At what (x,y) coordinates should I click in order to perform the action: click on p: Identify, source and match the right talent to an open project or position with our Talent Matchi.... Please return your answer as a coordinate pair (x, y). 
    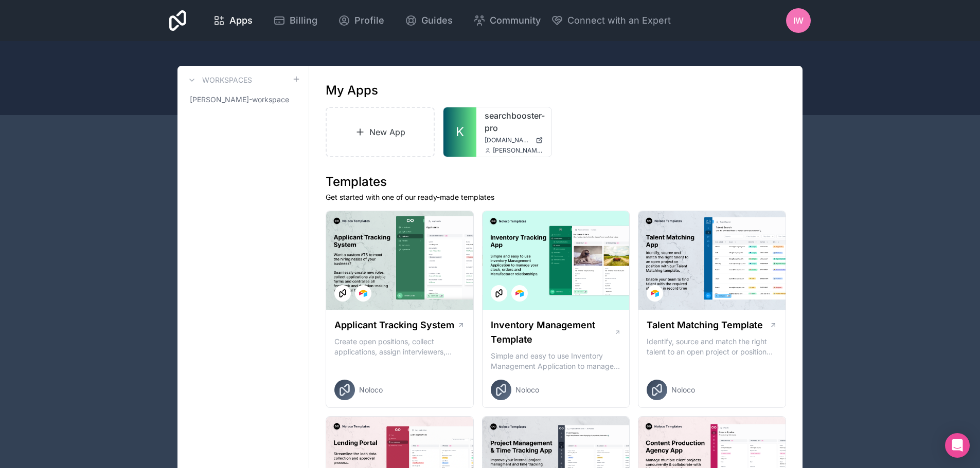
    Looking at the image, I should click on (711, 347).